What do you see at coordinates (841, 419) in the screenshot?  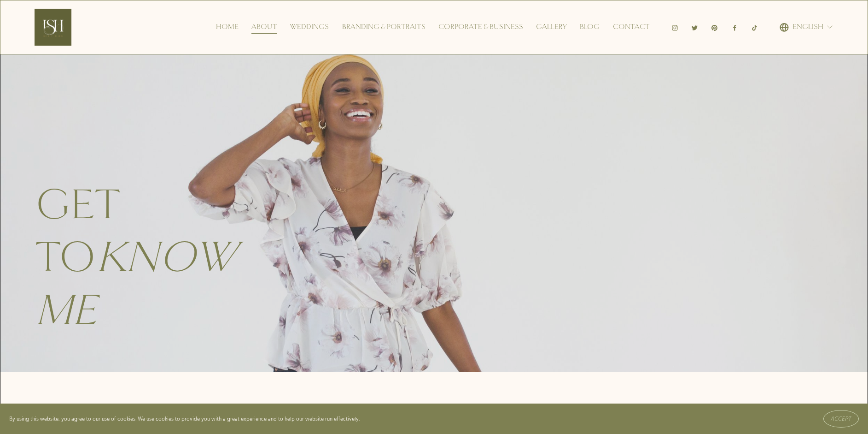 I see `button: Accept` at bounding box center [841, 419].